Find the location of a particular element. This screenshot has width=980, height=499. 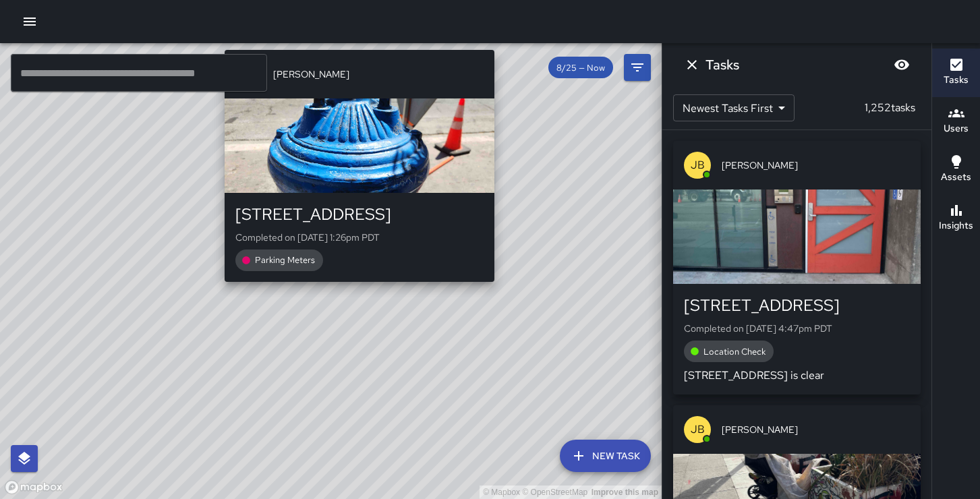

h6: Insights is located at coordinates (956, 226).